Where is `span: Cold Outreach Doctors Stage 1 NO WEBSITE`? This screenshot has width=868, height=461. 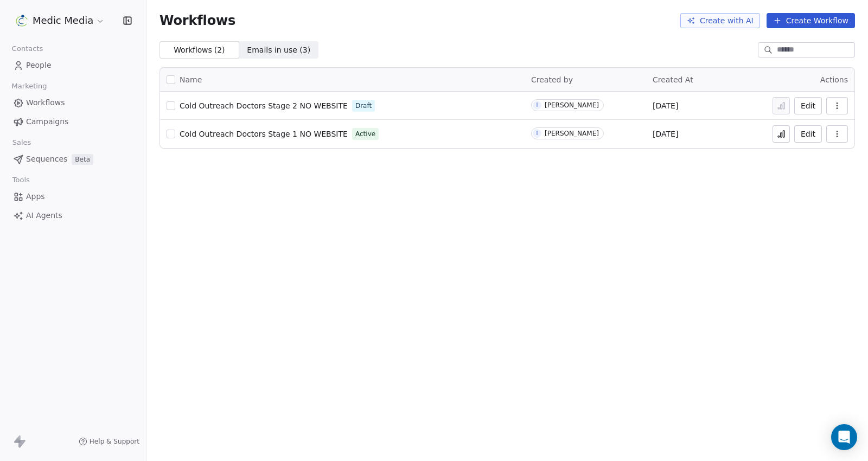
span: Cold Outreach Doctors Stage 1 NO WEBSITE is located at coordinates (264, 134).